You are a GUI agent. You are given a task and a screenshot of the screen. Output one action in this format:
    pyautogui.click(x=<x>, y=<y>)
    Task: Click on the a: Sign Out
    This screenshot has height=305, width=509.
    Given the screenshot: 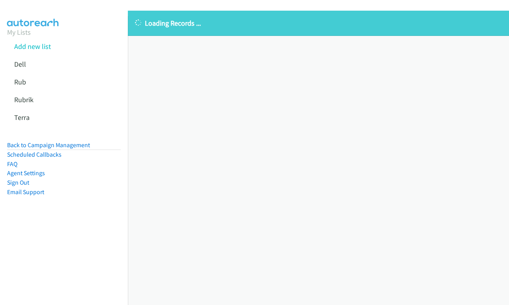 What is the action you would take?
    pyautogui.click(x=18, y=182)
    